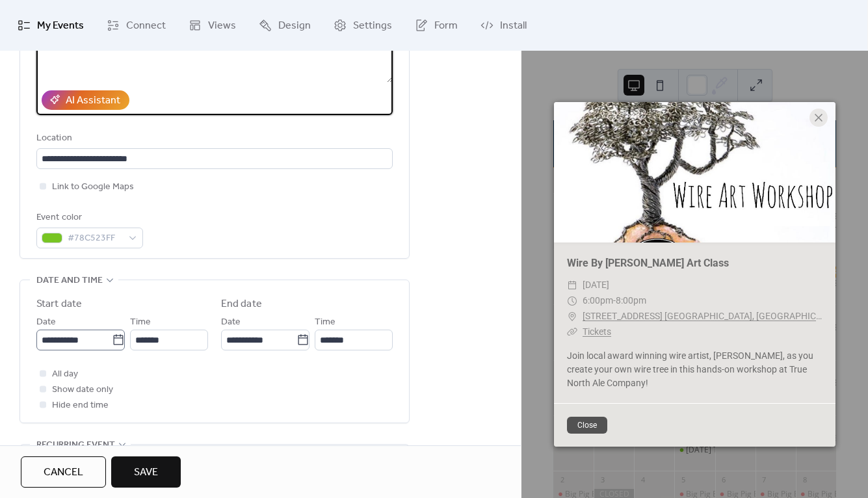 This screenshot has height=498, width=868. What do you see at coordinates (145, 472) in the screenshot?
I see `span: Save` at bounding box center [145, 472].